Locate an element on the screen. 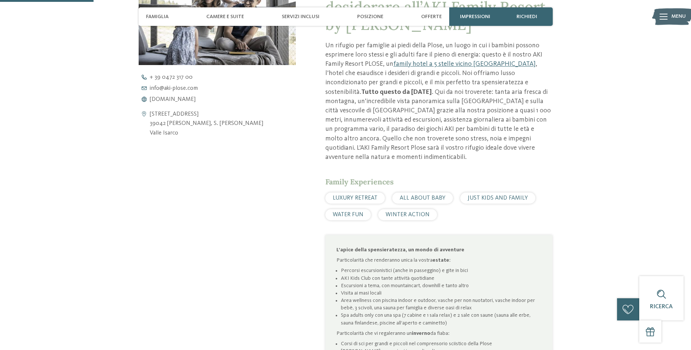 This screenshot has width=691, height=350. span: richiedi is located at coordinates (527, 17).